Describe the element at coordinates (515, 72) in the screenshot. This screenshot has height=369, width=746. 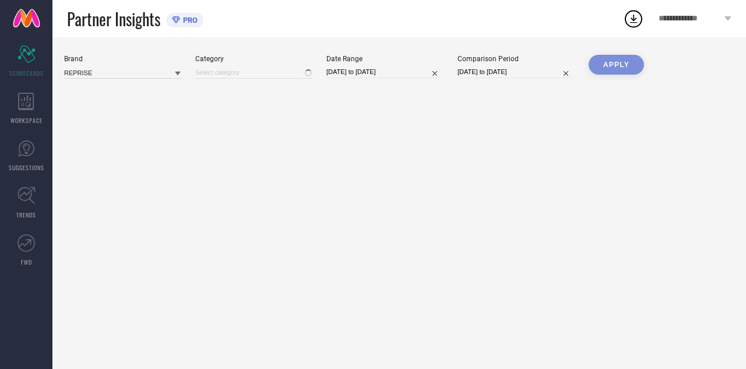
I see `input: Select comparison period` at that location.